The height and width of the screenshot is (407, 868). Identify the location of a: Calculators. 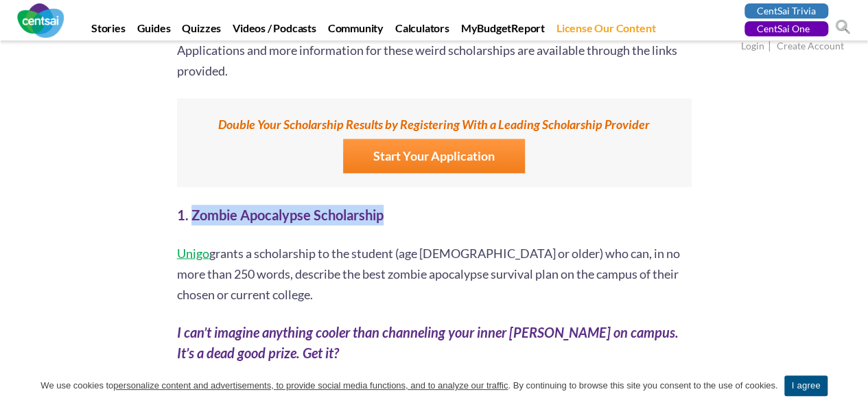
(422, 31).